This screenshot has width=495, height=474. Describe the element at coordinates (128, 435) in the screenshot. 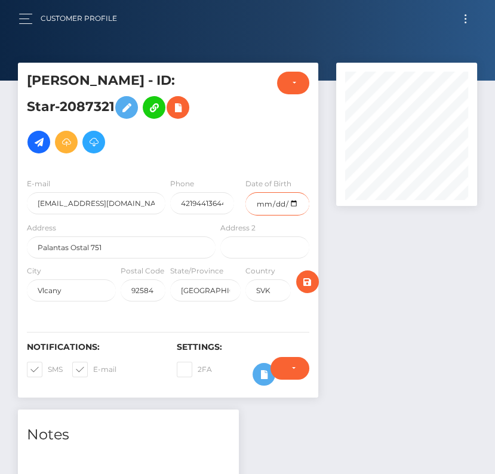

I see `h4: Notes` at that location.